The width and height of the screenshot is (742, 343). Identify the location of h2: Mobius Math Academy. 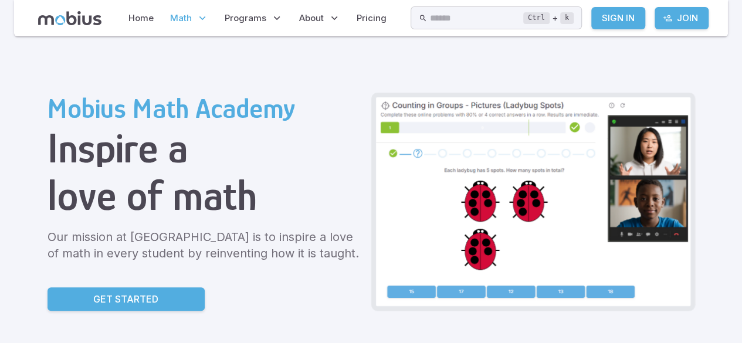
(205, 108).